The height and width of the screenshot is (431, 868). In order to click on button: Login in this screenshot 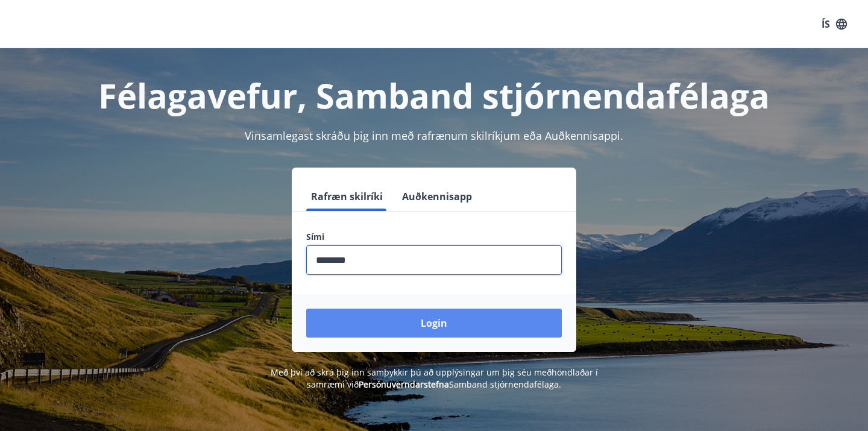, I will do `click(434, 323)`.